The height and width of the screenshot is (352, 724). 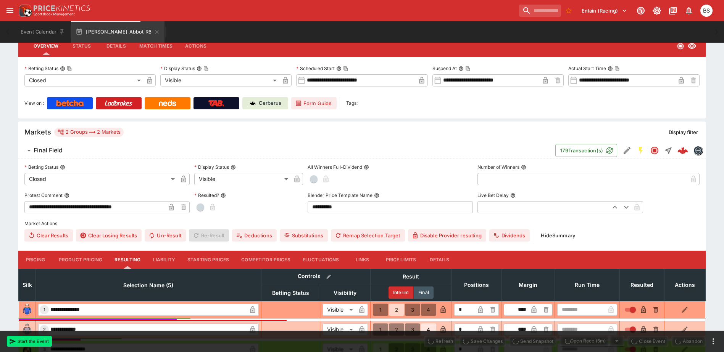 I want to click on button: Price Limits, so click(x=401, y=260).